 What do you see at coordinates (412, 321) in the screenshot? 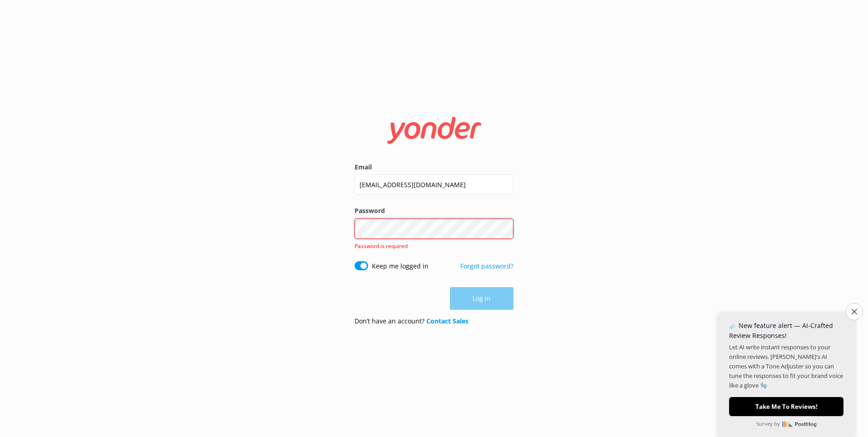
I see `p: Don’t have an account?` at bounding box center [412, 321].